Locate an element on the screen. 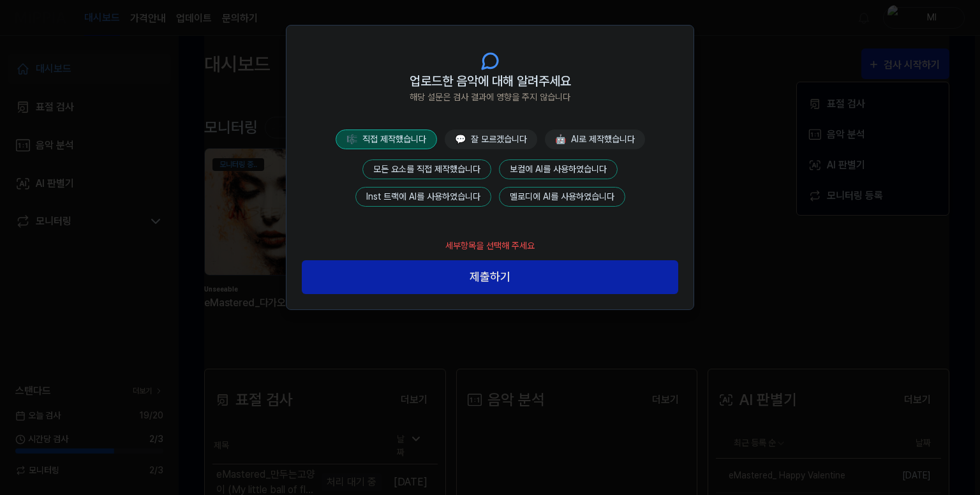  button: 🎼직접 제작했습니다 is located at coordinates (386, 139).